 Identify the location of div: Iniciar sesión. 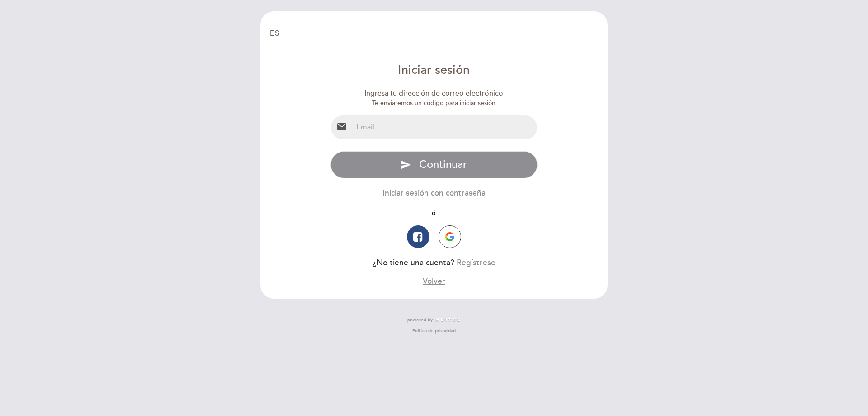
(434, 70).